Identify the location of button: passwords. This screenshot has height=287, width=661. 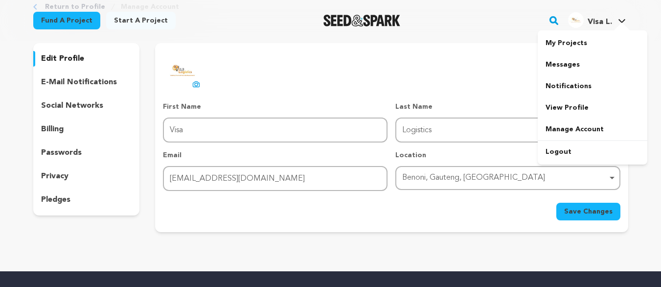
(87, 153).